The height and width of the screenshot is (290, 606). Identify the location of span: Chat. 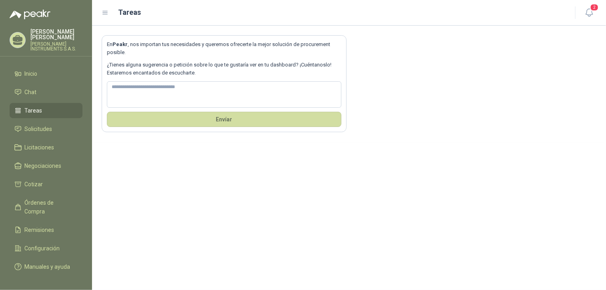
(31, 92).